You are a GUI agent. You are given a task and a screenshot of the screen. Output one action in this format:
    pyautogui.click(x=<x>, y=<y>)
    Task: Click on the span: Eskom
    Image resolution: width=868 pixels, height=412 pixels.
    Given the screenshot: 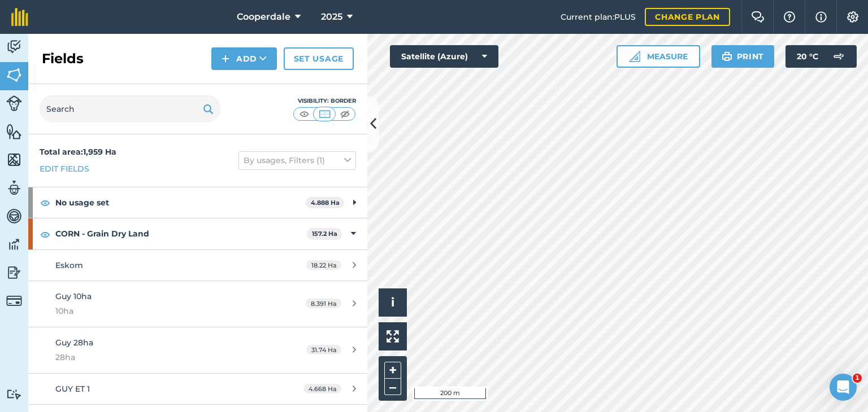 What is the action you would take?
    pyautogui.click(x=69, y=265)
    